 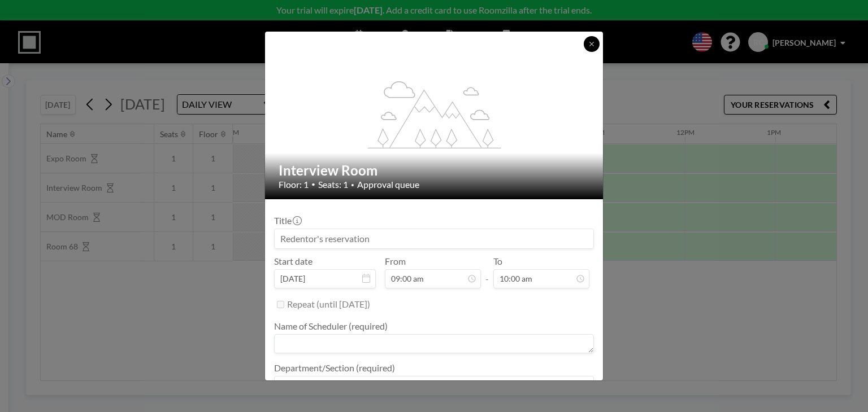 I want to click on span: Seats: 1, so click(x=333, y=184).